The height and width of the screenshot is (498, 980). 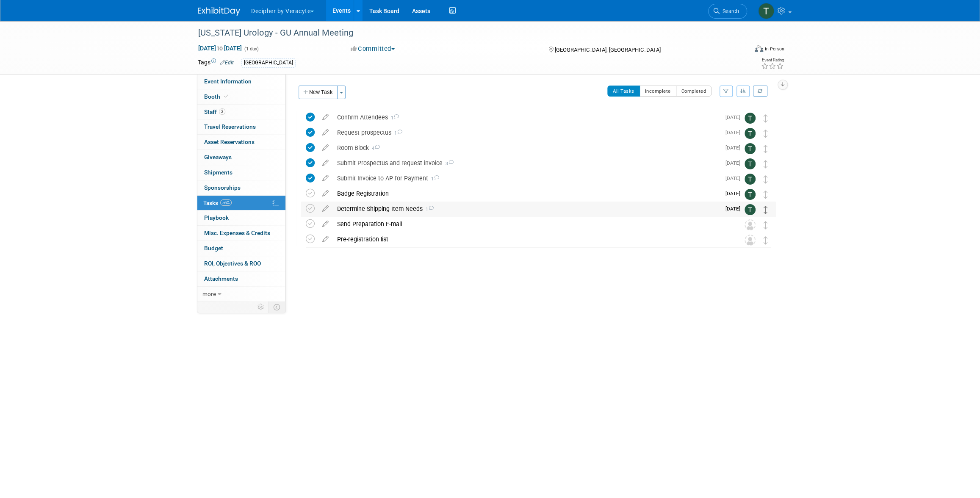 I want to click on div: Event Format, so click(x=741, y=51).